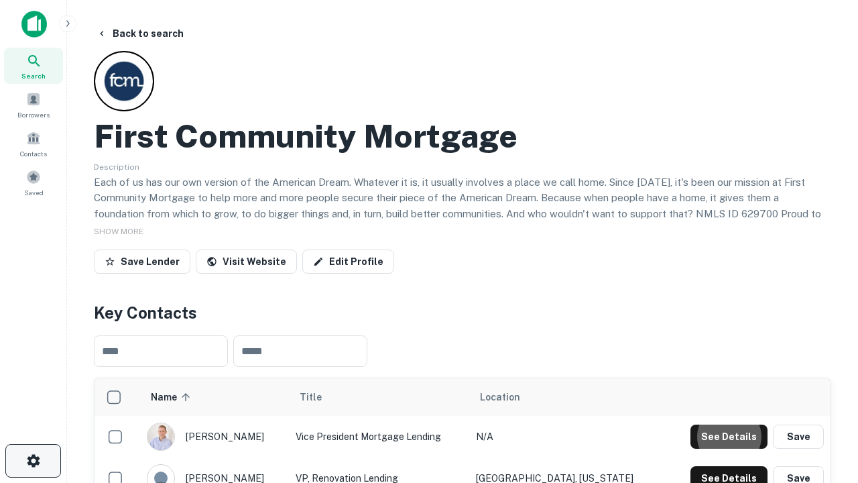 This screenshot has height=483, width=858. Describe the element at coordinates (306, 136) in the screenshot. I see `h2: First Community Mortgage` at that location.